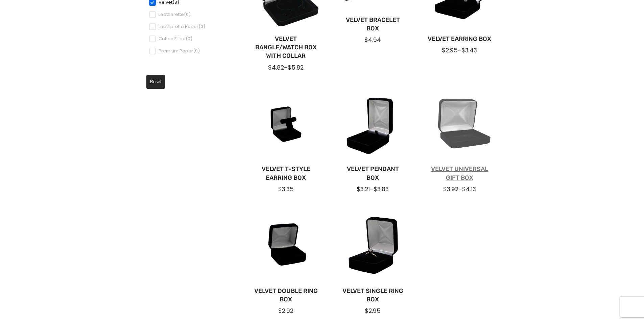  I want to click on span: $2.95, so click(450, 50).